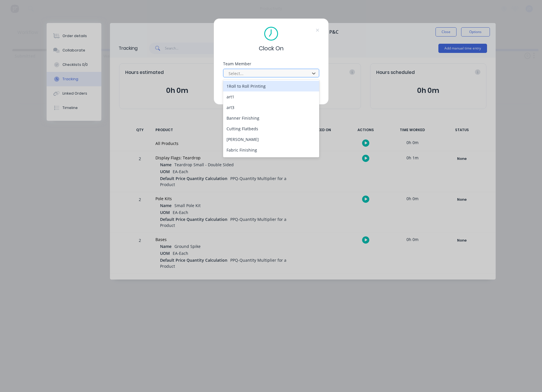  I want to click on div: 1Roll to Roll Printing, so click(271, 86).